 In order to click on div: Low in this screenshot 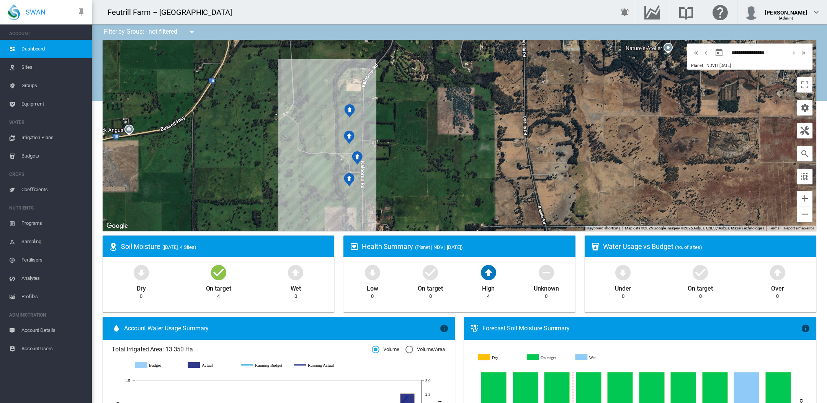, I will do `click(372, 287)`.